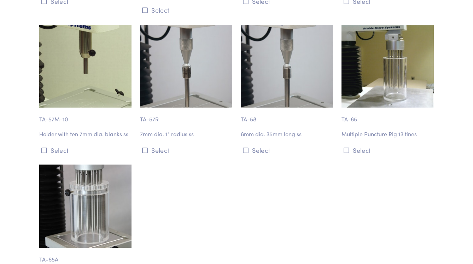 This screenshot has height=264, width=473. Describe the element at coordinates (186, 134) in the screenshot. I see `p: 7mm dia. 1" radius ss` at that location.